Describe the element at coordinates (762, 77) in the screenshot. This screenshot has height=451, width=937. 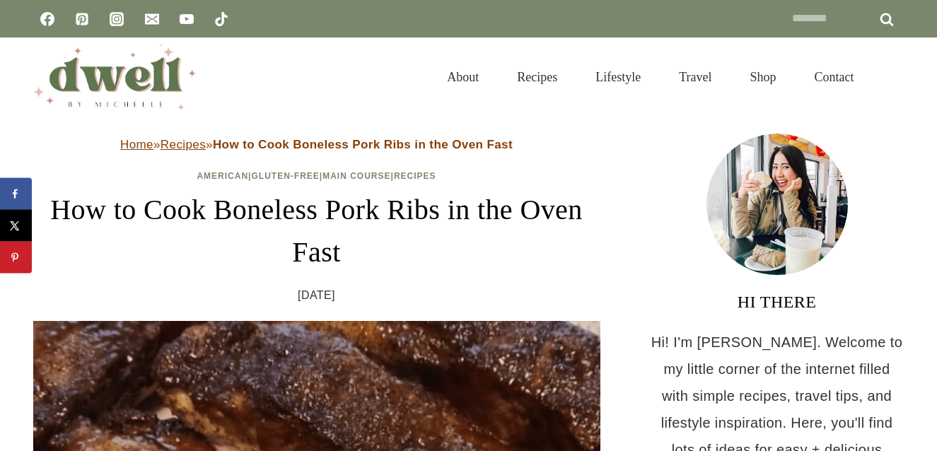
I see `a: Shop` at that location.